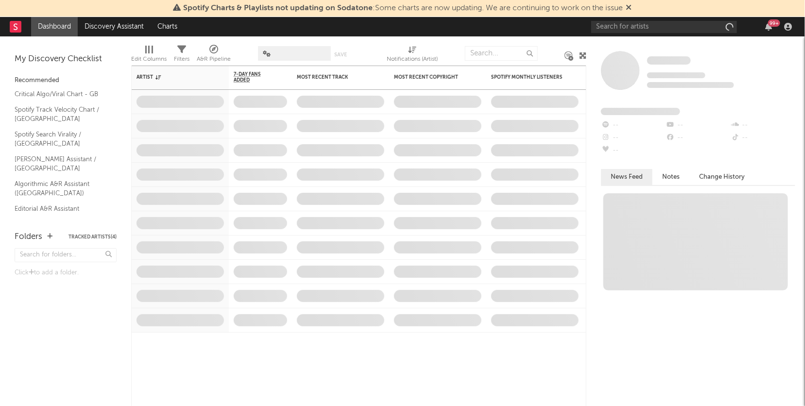  I want to click on span: Dismiss, so click(629, 8).